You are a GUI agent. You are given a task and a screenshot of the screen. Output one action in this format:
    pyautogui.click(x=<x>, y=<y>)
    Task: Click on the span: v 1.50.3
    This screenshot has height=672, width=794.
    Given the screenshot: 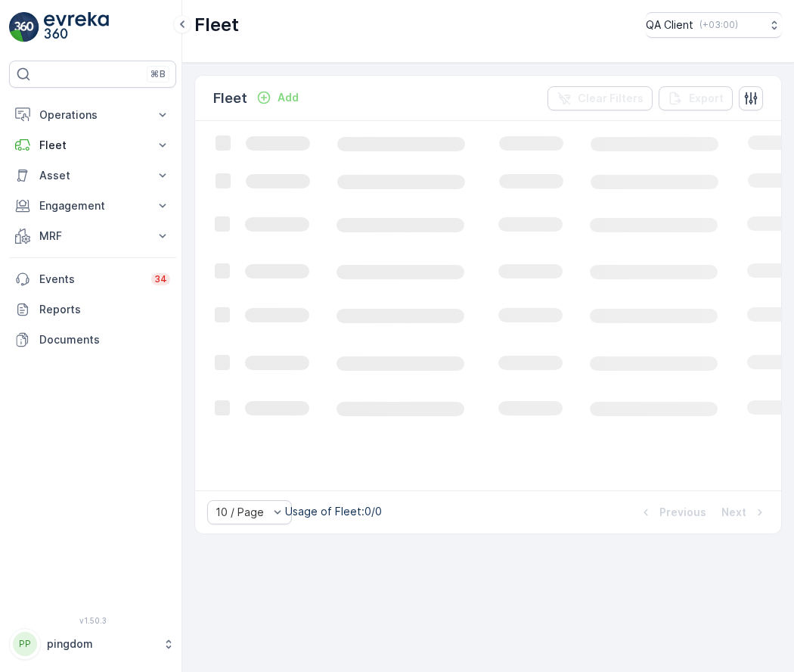 What is the action you would take?
    pyautogui.click(x=92, y=620)
    